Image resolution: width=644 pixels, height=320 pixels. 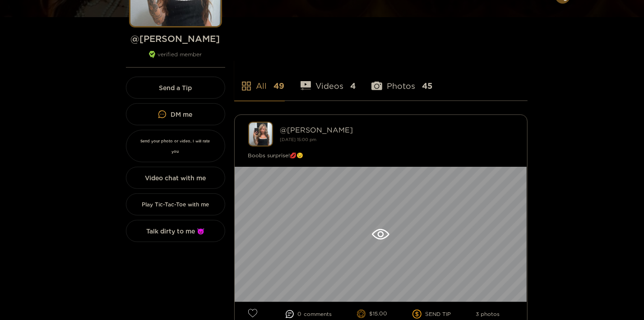 I want to click on div: Boobs surprise!💋😉, so click(x=380, y=155).